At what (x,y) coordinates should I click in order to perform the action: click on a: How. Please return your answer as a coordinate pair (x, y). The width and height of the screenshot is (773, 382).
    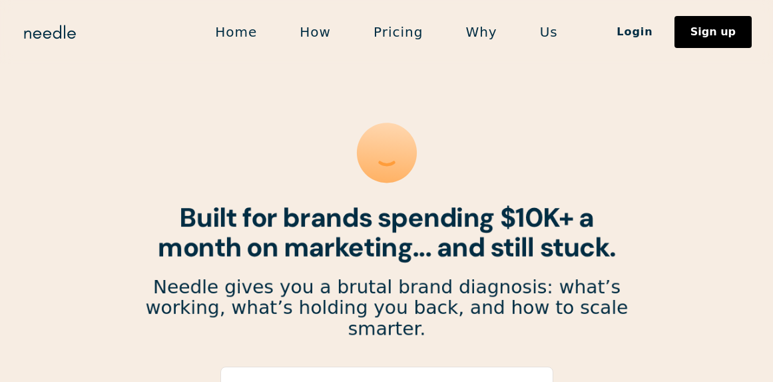
    Looking at the image, I should click on (315, 32).